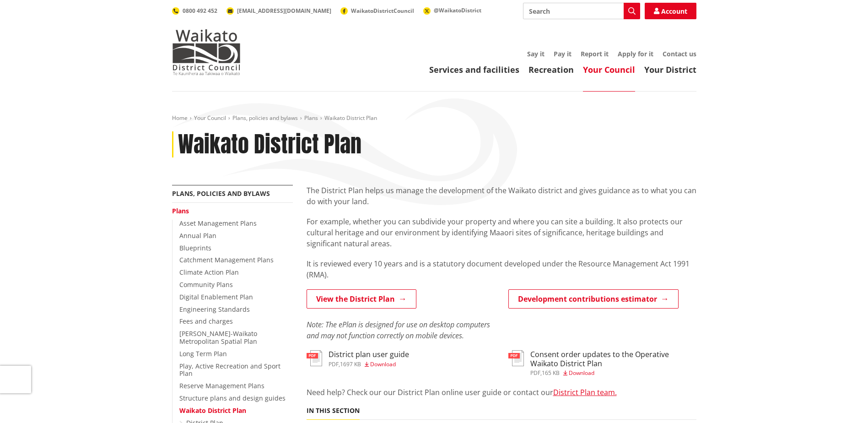  What do you see at coordinates (180, 117) in the screenshot?
I see `a: Home` at bounding box center [180, 117].